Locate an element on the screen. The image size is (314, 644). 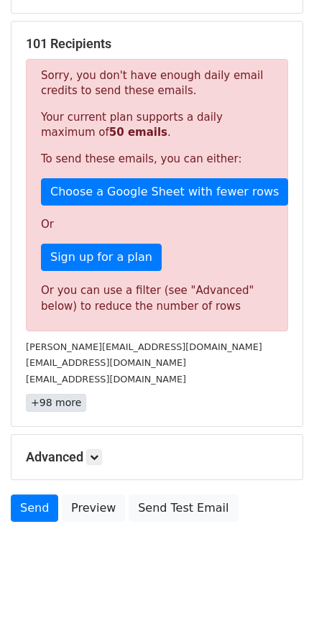
strong: 50 emails is located at coordinates (138, 132).